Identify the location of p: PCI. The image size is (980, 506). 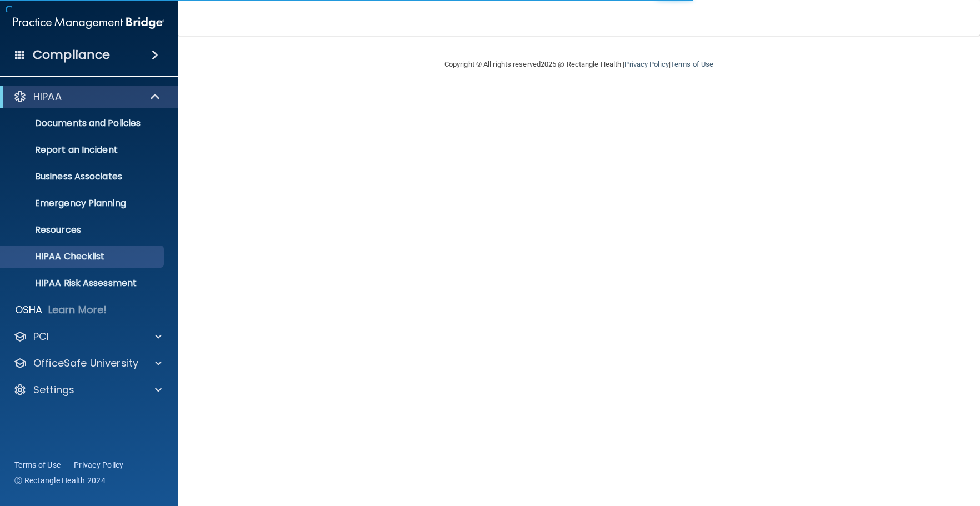
(41, 336).